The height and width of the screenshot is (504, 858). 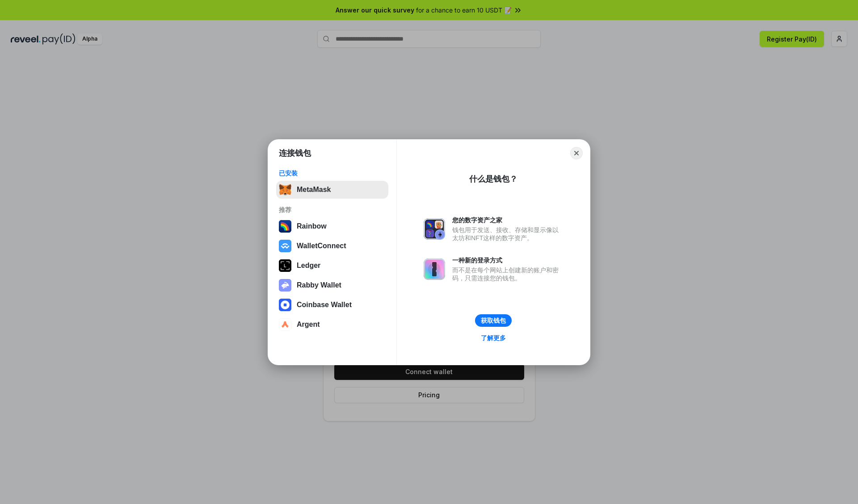 I want to click on button: Rabby Wallet, so click(x=332, y=286).